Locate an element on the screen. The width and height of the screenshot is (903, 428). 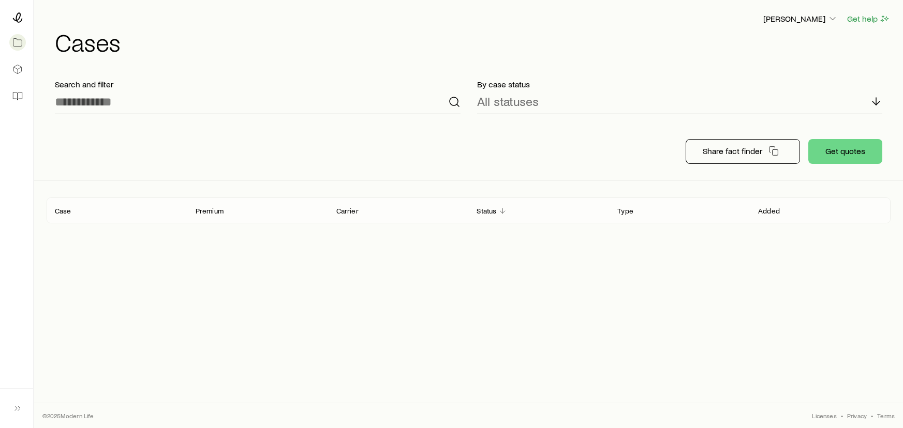
button: Share fact finder is located at coordinates (742, 152).